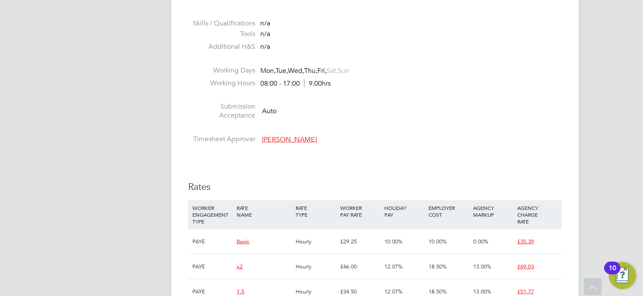 Image resolution: width=643 pixels, height=296 pixels. I want to click on span: 9.00hrs, so click(317, 84).